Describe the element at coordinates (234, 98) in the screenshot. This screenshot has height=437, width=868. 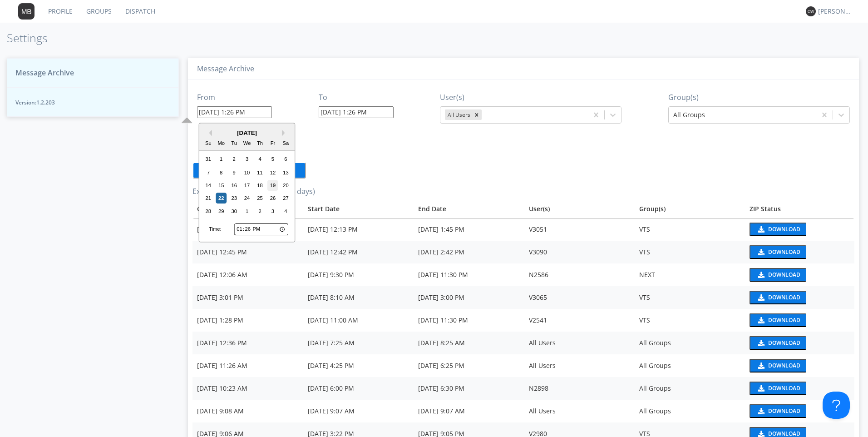
I see `h3: From` at that location.